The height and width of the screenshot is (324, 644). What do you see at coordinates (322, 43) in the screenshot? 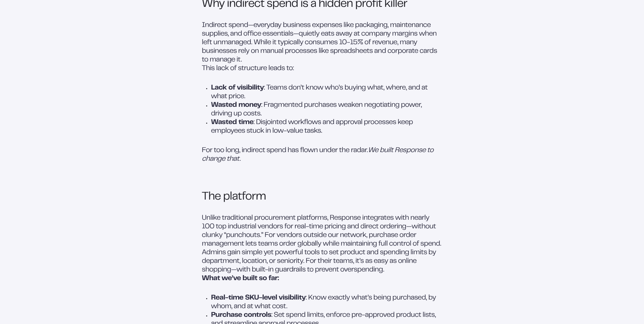
I see `p: Indirect spend—everyday business expenses like packaging, maintenance supplies, and office essent...` at bounding box center [322, 43].